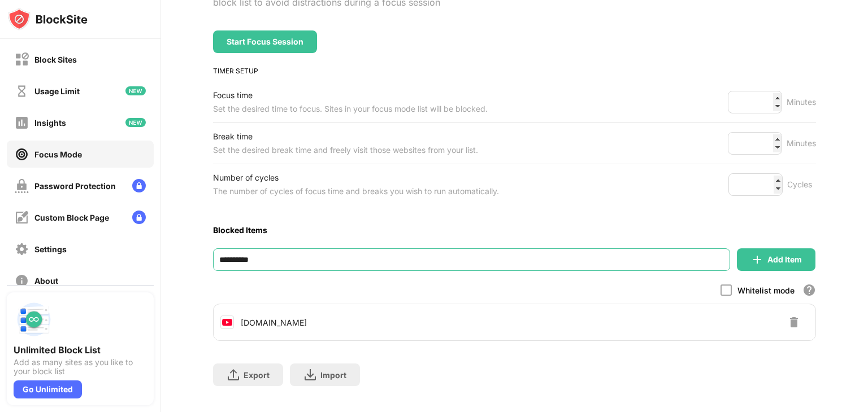  What do you see at coordinates (21, 249) in the screenshot?
I see `img: settings-off.svg` at bounding box center [21, 249].